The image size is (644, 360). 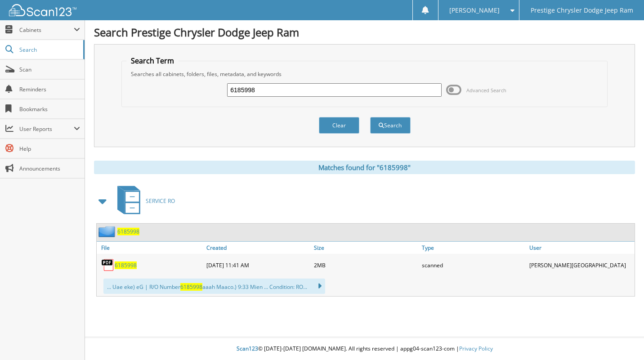 I want to click on div: scanned, so click(x=473, y=265).